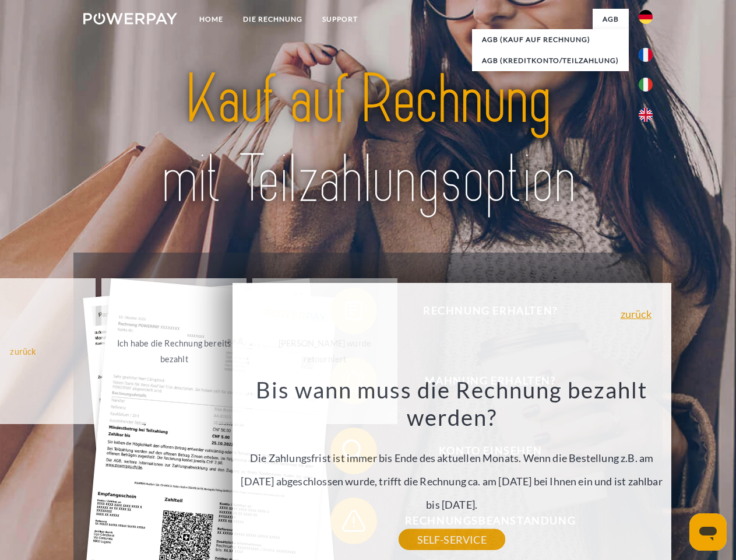 The width and height of the screenshot is (736, 560). I want to click on img: en, so click(646, 115).